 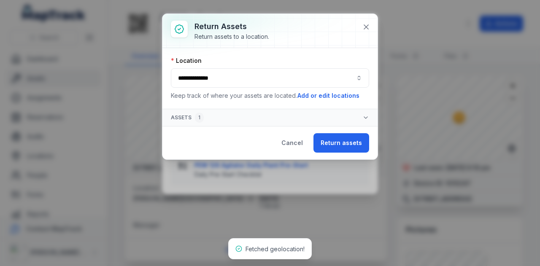 I want to click on button: Add or edit locations, so click(x=328, y=96).